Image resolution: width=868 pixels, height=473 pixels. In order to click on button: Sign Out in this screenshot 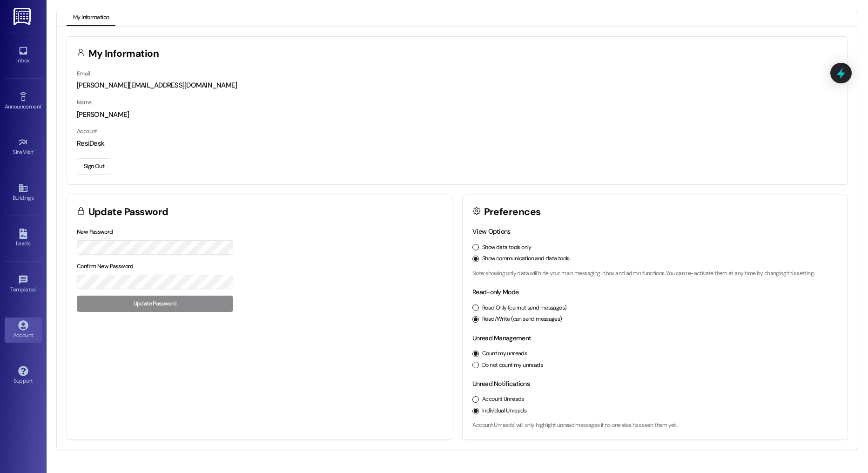, I will do `click(94, 166)`.